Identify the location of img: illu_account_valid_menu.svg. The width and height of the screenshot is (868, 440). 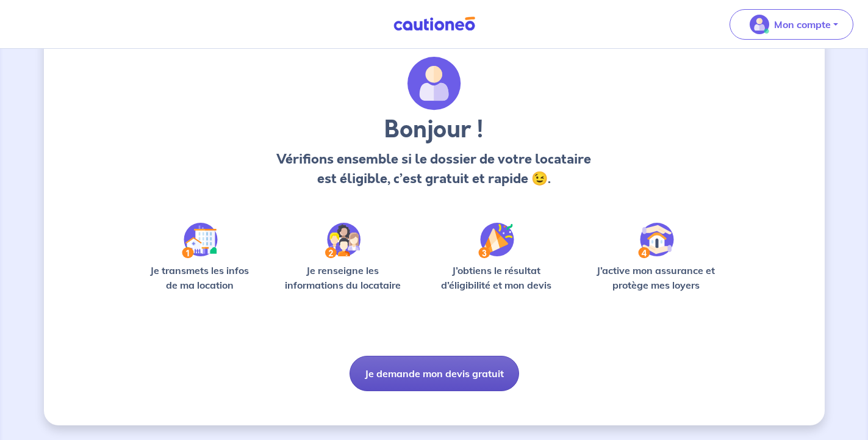
(759, 24).